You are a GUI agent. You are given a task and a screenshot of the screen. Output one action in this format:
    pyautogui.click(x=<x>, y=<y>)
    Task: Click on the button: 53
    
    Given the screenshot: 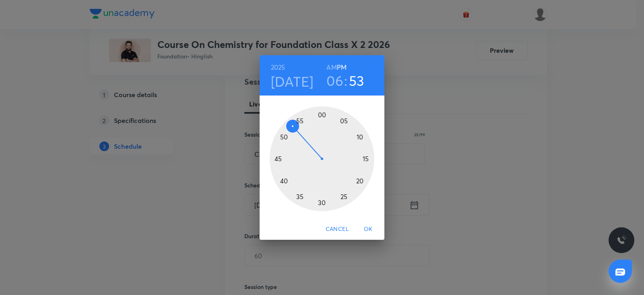 What is the action you would take?
    pyautogui.click(x=357, y=80)
    